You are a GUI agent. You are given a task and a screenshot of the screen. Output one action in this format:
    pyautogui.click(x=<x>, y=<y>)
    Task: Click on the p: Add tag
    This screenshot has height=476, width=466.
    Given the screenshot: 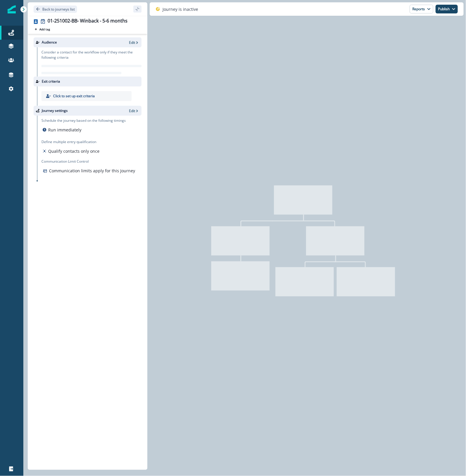 What is the action you would take?
    pyautogui.click(x=44, y=29)
    